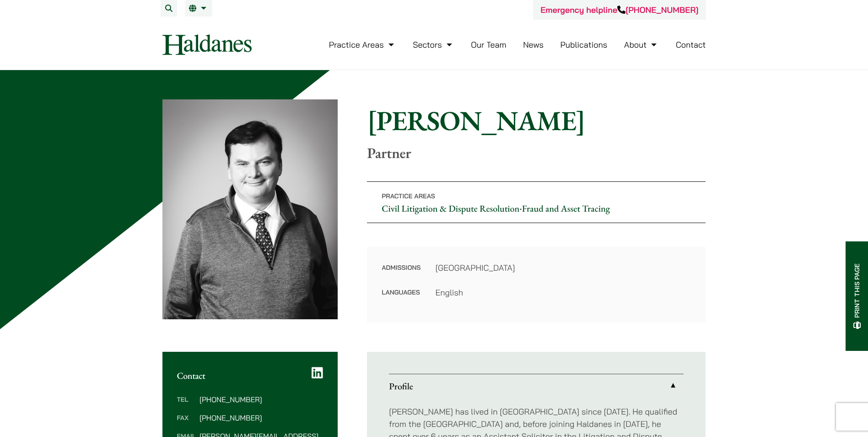 This screenshot has height=437, width=868. What do you see at coordinates (563, 292) in the screenshot?
I see `dd: English` at bounding box center [563, 292].